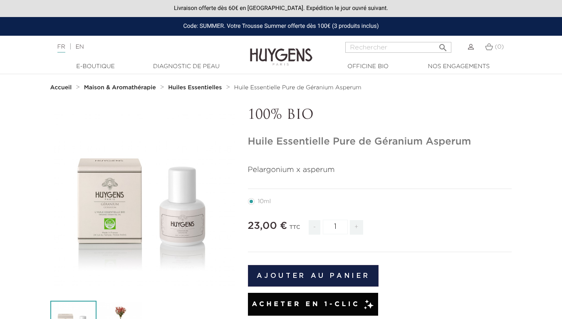  What do you see at coordinates (380, 116) in the screenshot?
I see `p: 100% BIO` at bounding box center [380, 116].